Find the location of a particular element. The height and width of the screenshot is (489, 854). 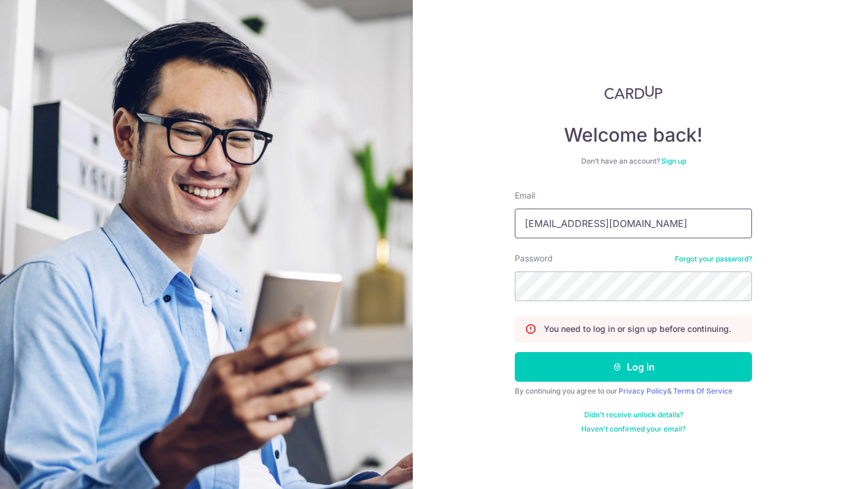

a: Terms Of Service is located at coordinates (702, 391).